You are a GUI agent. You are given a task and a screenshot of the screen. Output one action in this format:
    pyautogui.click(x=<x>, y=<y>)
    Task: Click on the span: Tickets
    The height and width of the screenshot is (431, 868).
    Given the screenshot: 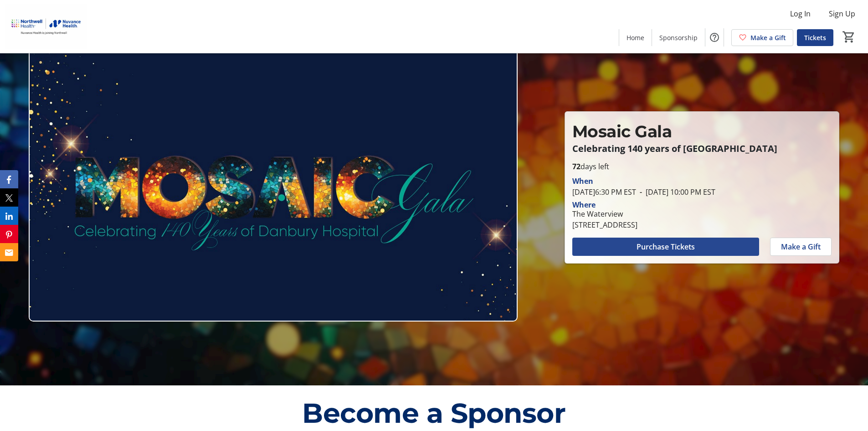 What is the action you would take?
    pyautogui.click(x=815, y=37)
    